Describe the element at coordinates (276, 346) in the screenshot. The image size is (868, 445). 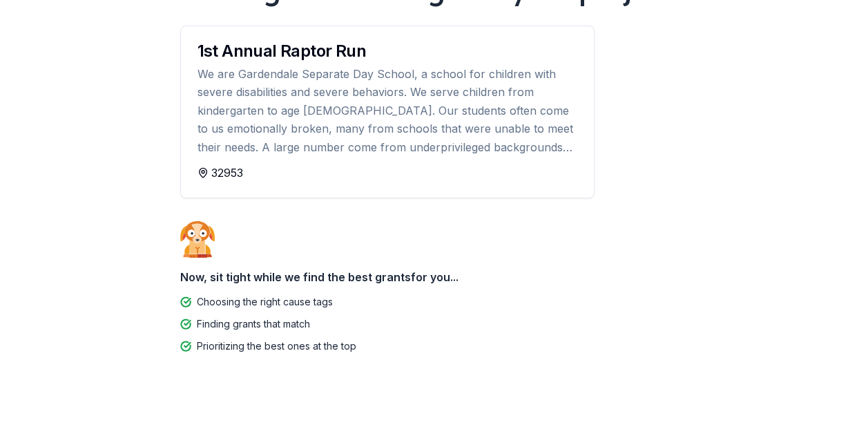
I see `div: Prioritizing the best ones at the top` at that location.